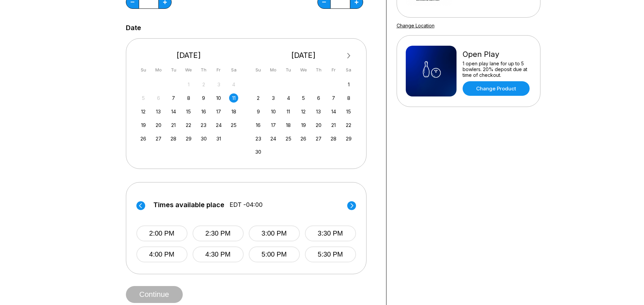  Describe the element at coordinates (204, 139) in the screenshot. I see `div: Choose Thursday, October 30th, 2025` at that location.